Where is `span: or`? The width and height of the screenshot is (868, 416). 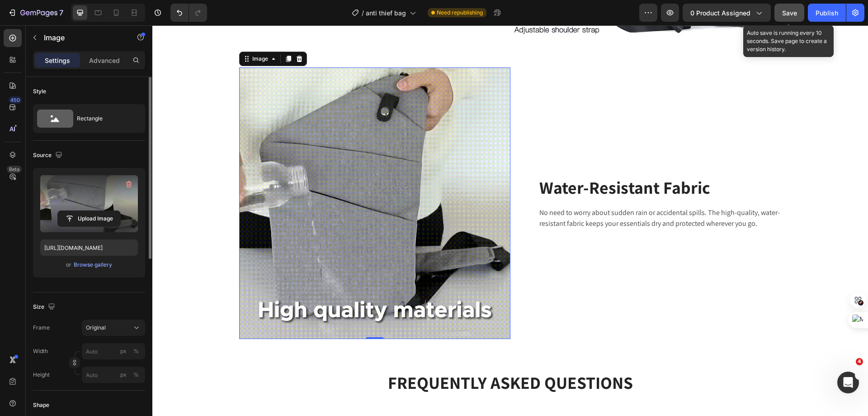 span: or is located at coordinates (69, 264).